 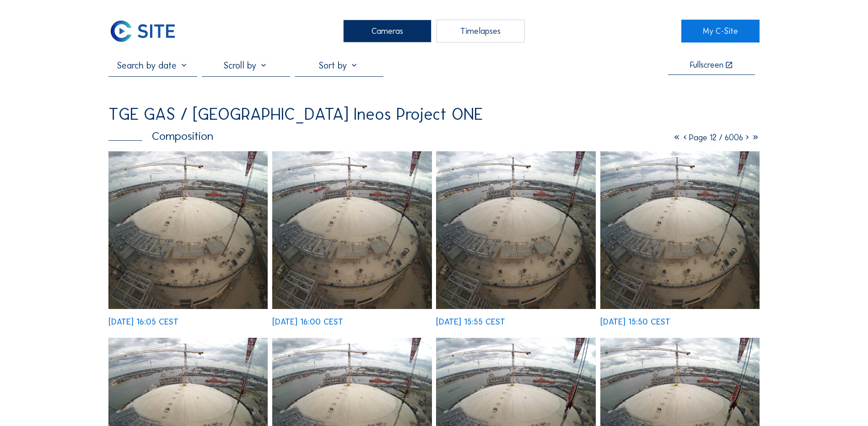 I want to click on div: Composition, so click(x=161, y=136).